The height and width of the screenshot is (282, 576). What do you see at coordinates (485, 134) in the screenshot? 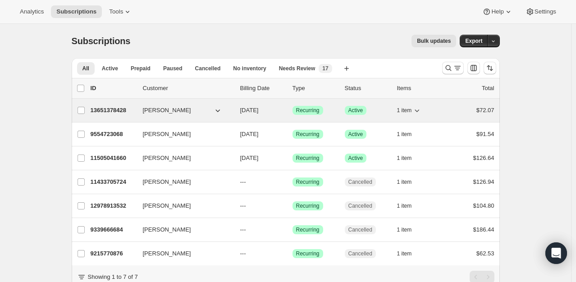
I see `span: $91.54` at bounding box center [485, 134].